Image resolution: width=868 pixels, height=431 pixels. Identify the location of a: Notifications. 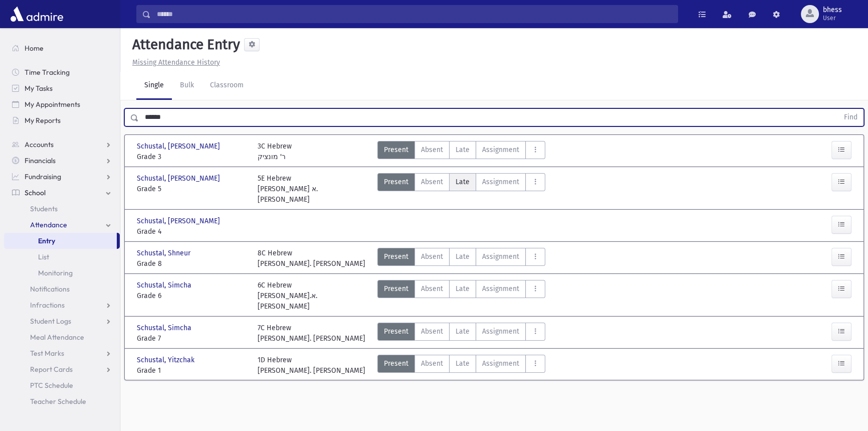
(62, 289).